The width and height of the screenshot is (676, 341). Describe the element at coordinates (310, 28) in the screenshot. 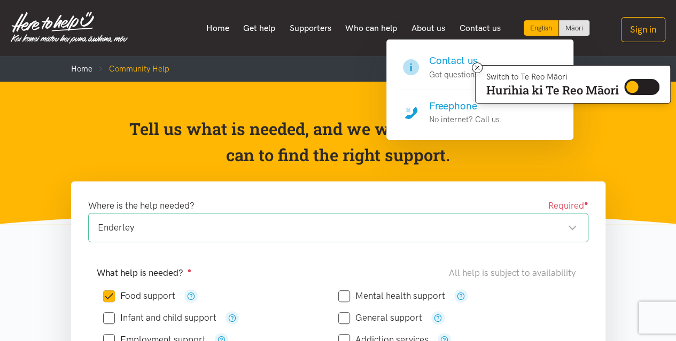

I see `a: Supporters` at that location.